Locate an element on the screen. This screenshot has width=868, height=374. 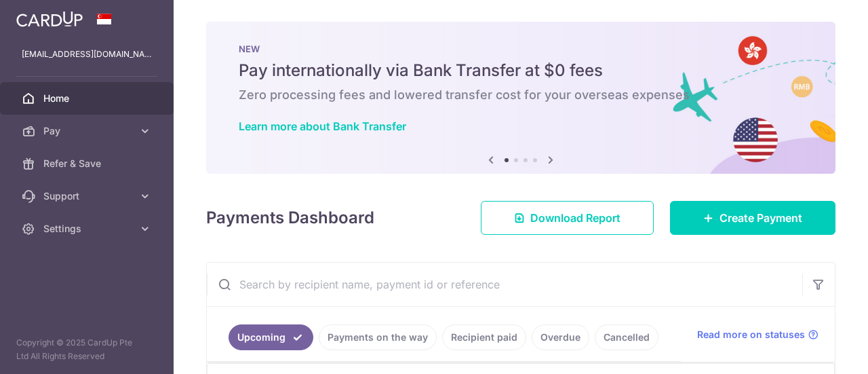
a: Upcoming is located at coordinates (271, 337).